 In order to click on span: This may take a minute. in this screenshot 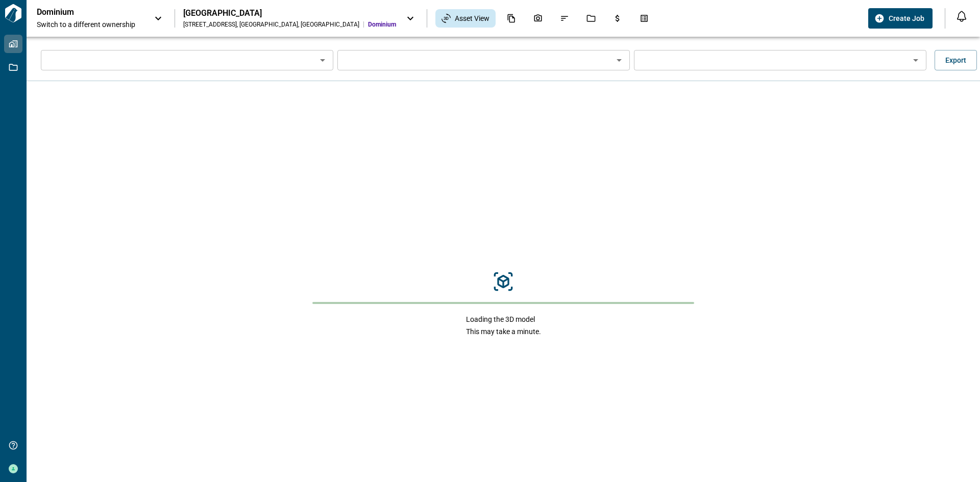, I will do `click(503, 331)`.